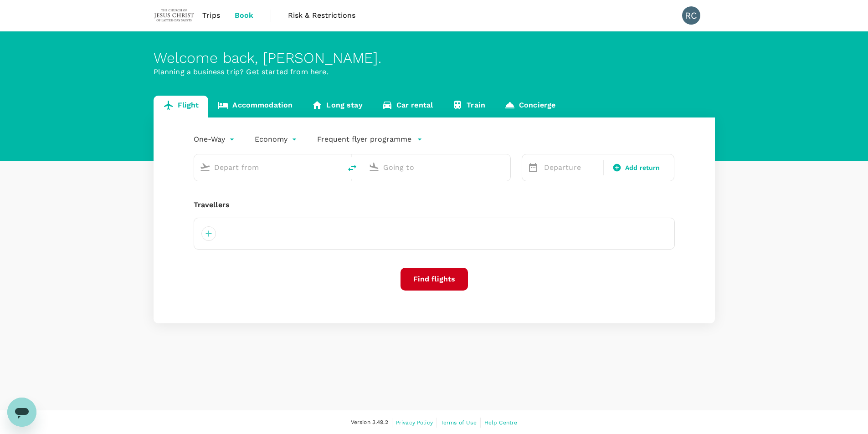  I want to click on span: Terms of Use, so click(458, 423).